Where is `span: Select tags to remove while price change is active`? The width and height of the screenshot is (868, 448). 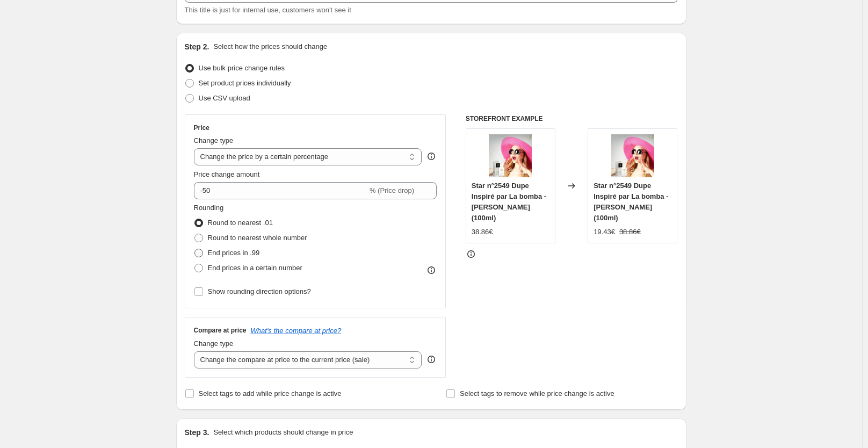 span: Select tags to remove while price change is active is located at coordinates (537, 393).